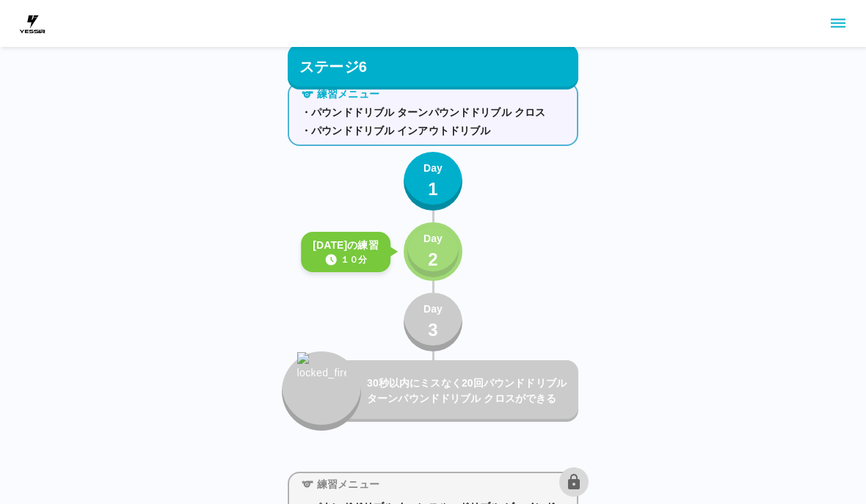  I want to click on button: Day1, so click(433, 181).